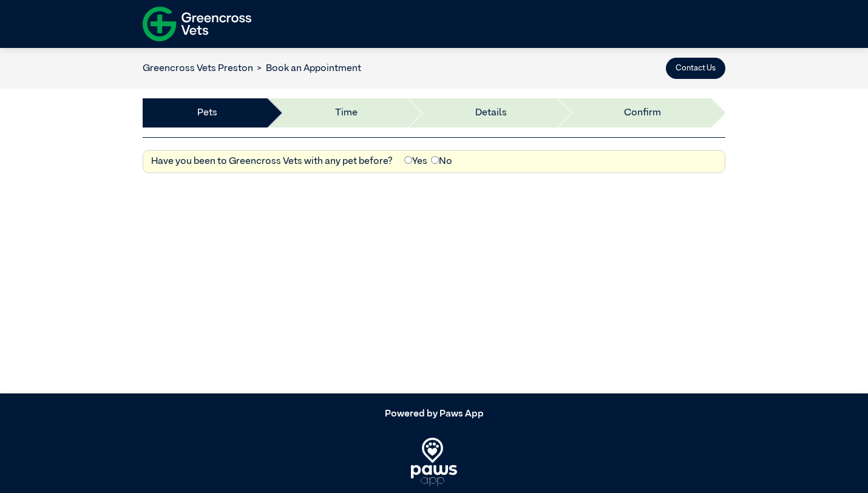 The height and width of the screenshot is (493, 868). Describe the element at coordinates (416, 162) in the screenshot. I see `label: Yes` at that location.